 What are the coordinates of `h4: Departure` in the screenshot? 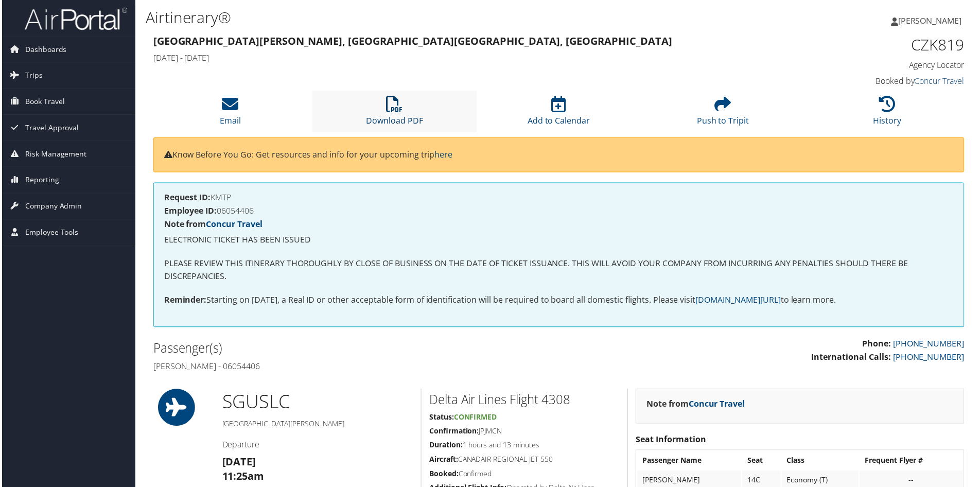 It's located at (316, 447).